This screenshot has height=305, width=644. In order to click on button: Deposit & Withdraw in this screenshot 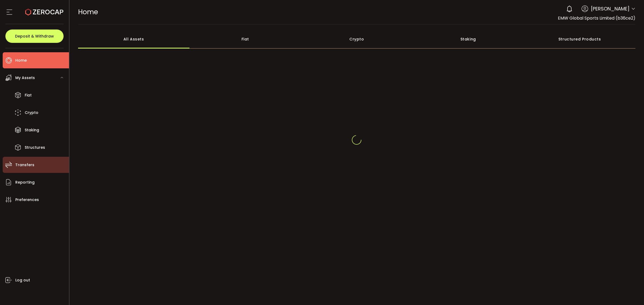, I will do `click(34, 36)`.